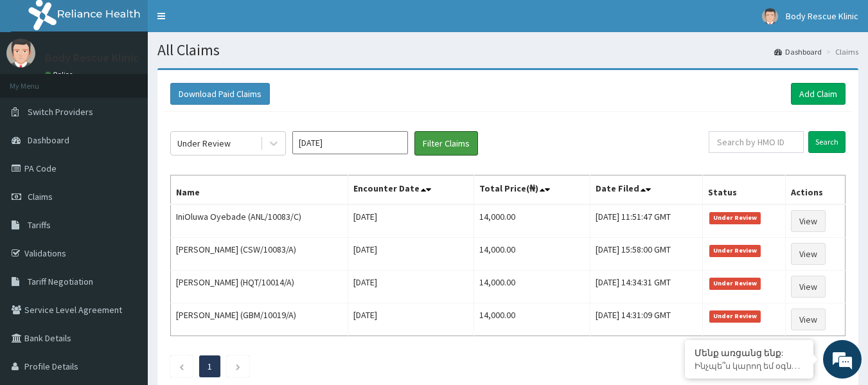 The width and height of the screenshot is (868, 385). I want to click on img: d_794563401_company_1708531726252_794563401, so click(38, 80).